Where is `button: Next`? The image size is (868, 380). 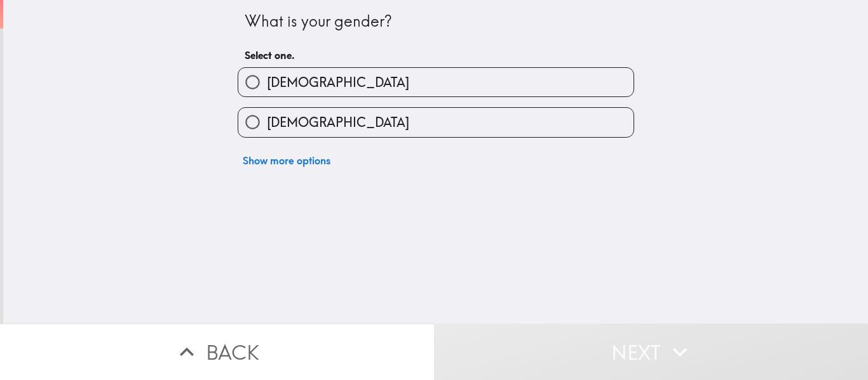
button: Next is located at coordinates (651, 352).